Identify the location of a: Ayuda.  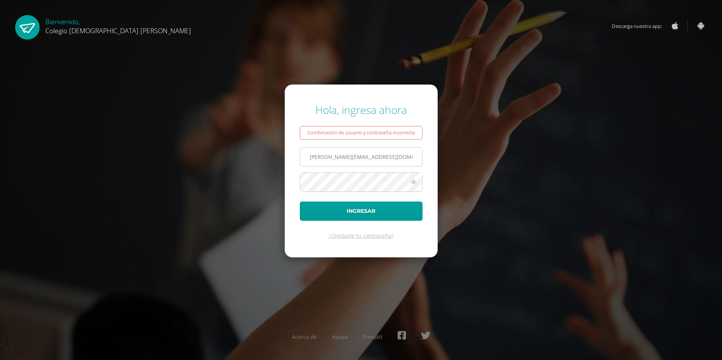
(340, 337).